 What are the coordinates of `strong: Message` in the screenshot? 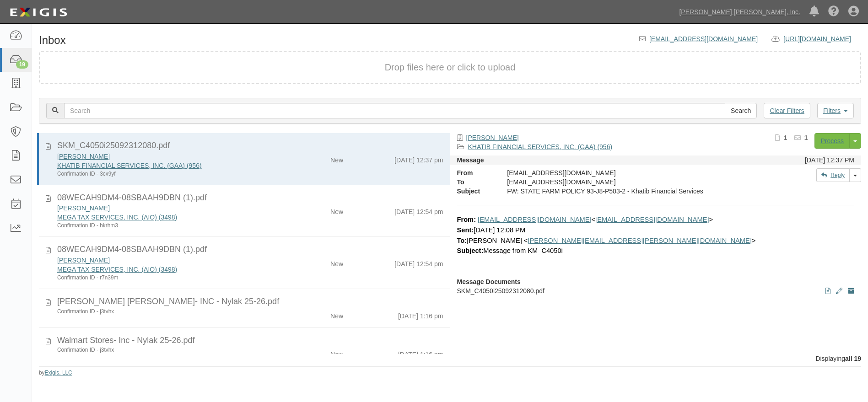 It's located at (471, 160).